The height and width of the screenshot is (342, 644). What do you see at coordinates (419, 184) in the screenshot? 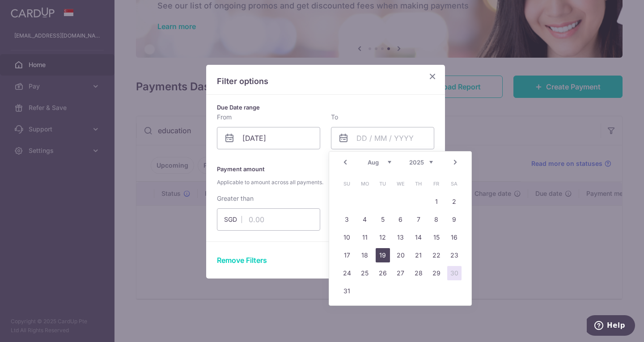
I see `span: Thursday` at bounding box center [419, 184].